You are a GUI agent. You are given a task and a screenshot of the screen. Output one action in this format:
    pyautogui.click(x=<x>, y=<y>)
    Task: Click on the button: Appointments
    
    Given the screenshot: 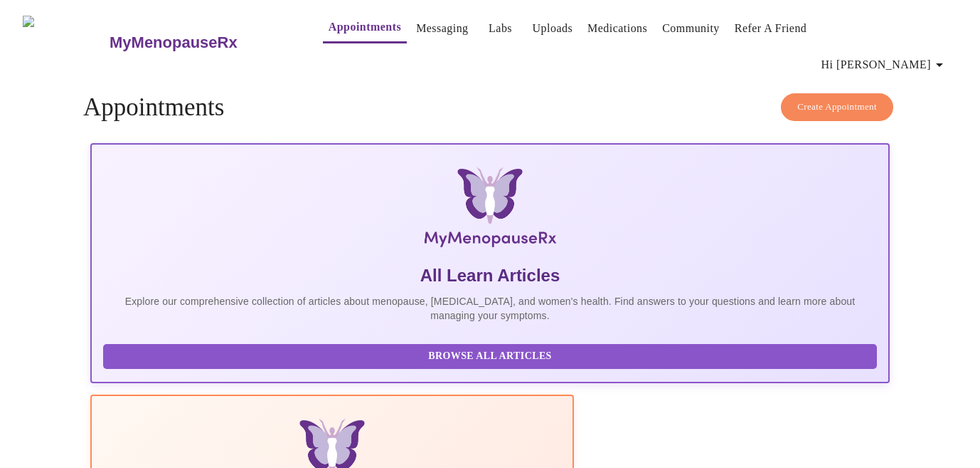 What is the action you would take?
    pyautogui.click(x=365, y=27)
    